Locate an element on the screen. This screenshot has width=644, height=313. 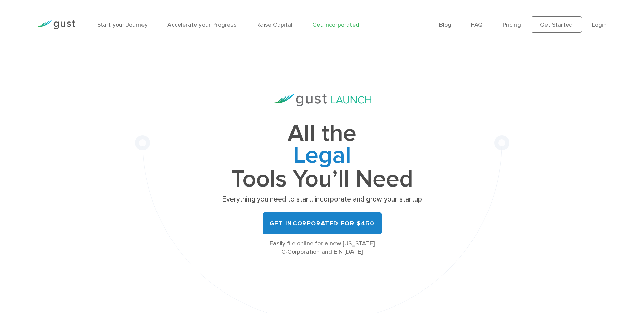
a: Accelerate your Progress is located at coordinates (202, 25).